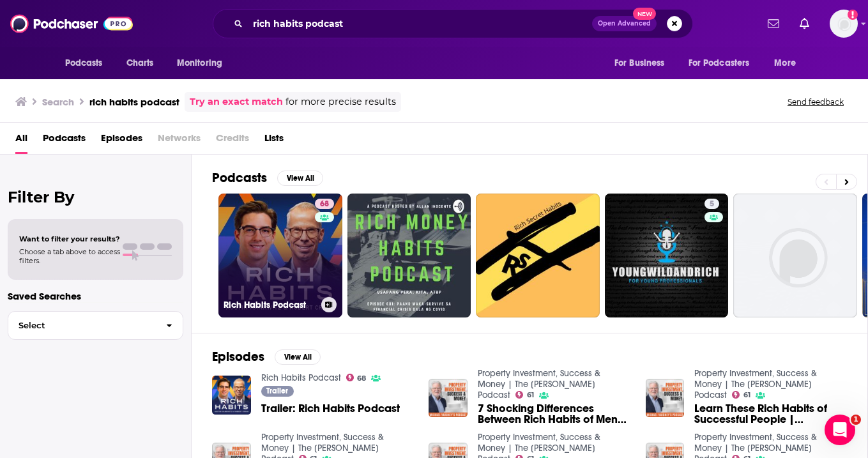  What do you see at coordinates (199, 63) in the screenshot?
I see `span: Monitoring` at bounding box center [199, 63].